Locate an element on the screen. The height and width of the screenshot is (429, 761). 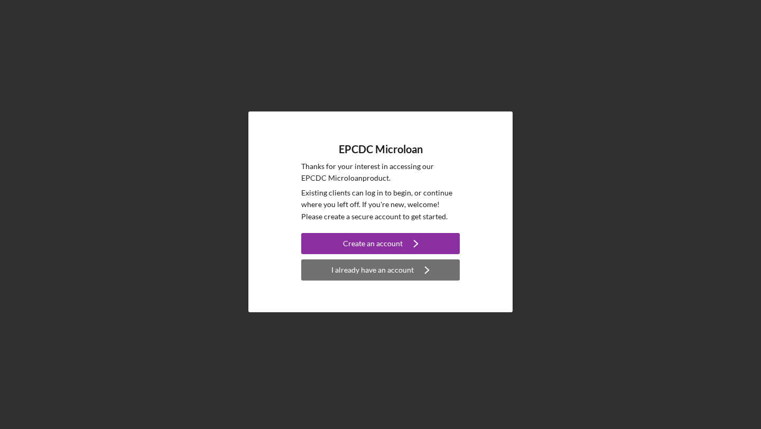
a: Create an account is located at coordinates (381, 245).